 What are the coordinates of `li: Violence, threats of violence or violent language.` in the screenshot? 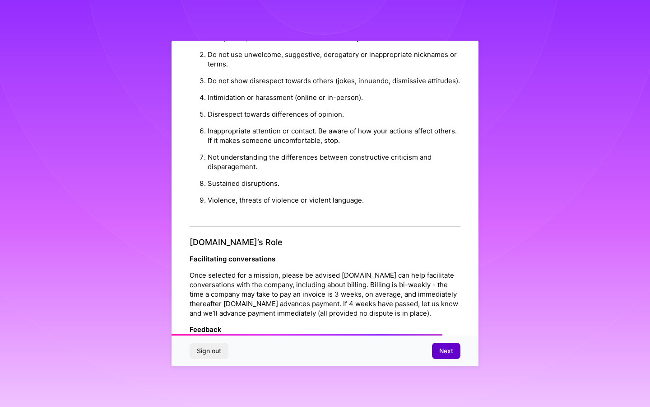 It's located at (334, 200).